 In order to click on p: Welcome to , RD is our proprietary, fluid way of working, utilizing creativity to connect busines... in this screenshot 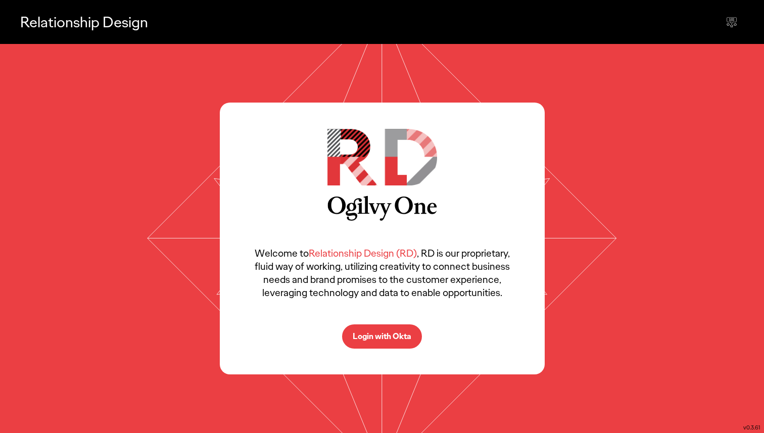, I will do `click(382, 273)`.